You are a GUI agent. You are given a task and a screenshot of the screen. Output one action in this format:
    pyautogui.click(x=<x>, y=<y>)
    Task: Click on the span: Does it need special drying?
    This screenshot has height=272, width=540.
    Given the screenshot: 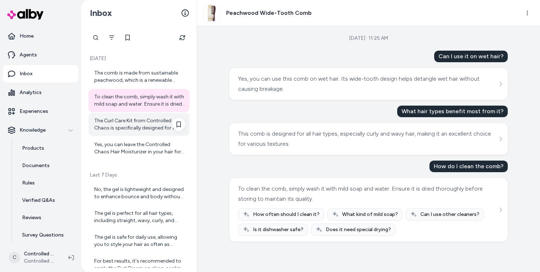 What is the action you would take?
    pyautogui.click(x=358, y=230)
    